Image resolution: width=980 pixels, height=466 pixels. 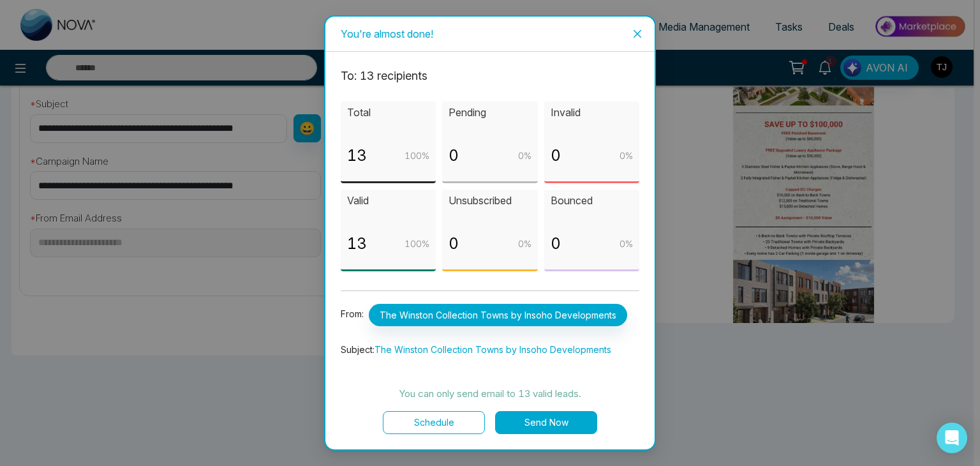 I want to click on p: Valid, so click(x=388, y=200).